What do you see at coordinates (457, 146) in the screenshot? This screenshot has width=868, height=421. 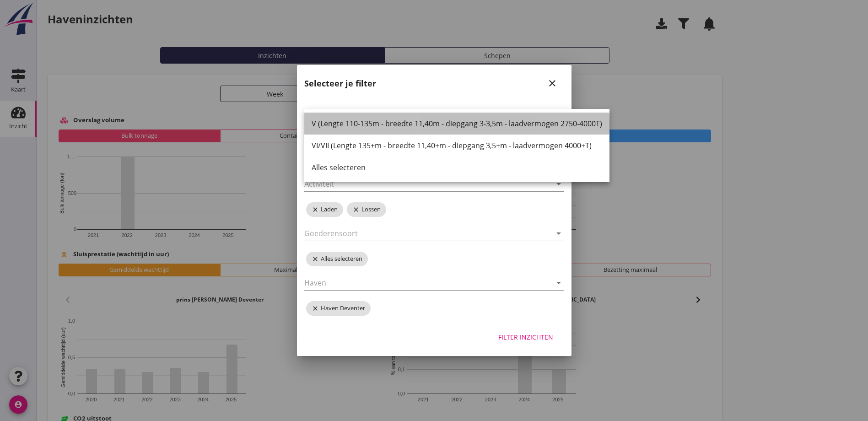 I see `div: VI/VII (Lengte 135+m - breedte 11,40+m - diepgang 3,5+m - laadvermogen 4000+T)` at bounding box center [457, 146].